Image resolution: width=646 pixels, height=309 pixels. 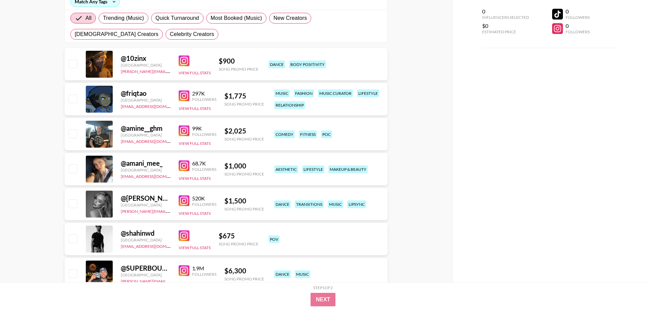 I want to click on div: $ 900, so click(x=239, y=61).